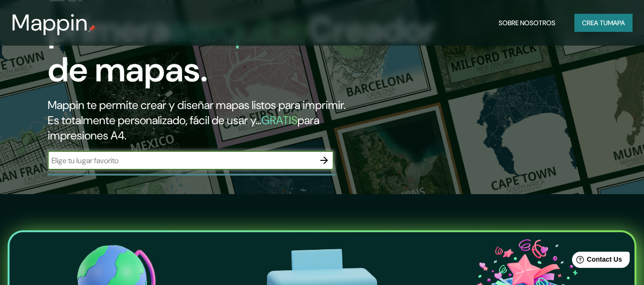 The height and width of the screenshot is (285, 644). Describe the element at coordinates (527, 23) in the screenshot. I see `font: Sobre nosotros` at that location.